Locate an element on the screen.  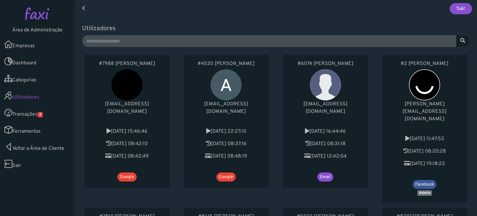
a: Sair is located at coordinates (461, 9).